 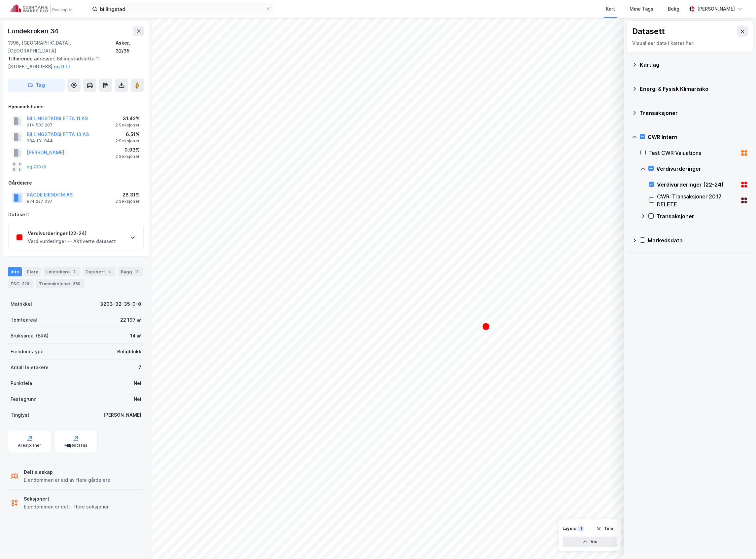 I want to click on div: Eiendomstype, so click(x=27, y=351).